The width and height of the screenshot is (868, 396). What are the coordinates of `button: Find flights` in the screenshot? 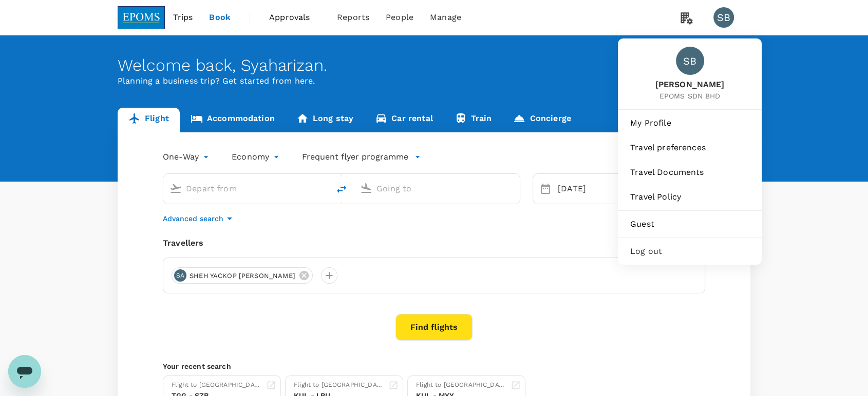 It's located at (434, 327).